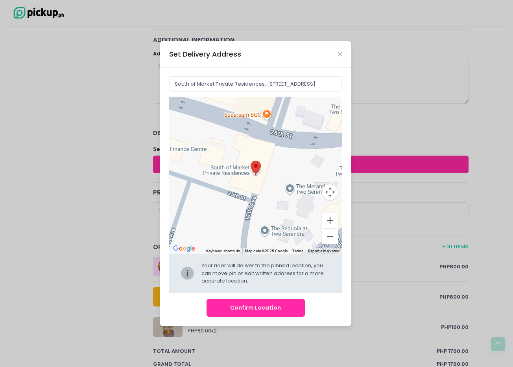  Describe the element at coordinates (330, 221) in the screenshot. I see `button: Zoom in` at that location.